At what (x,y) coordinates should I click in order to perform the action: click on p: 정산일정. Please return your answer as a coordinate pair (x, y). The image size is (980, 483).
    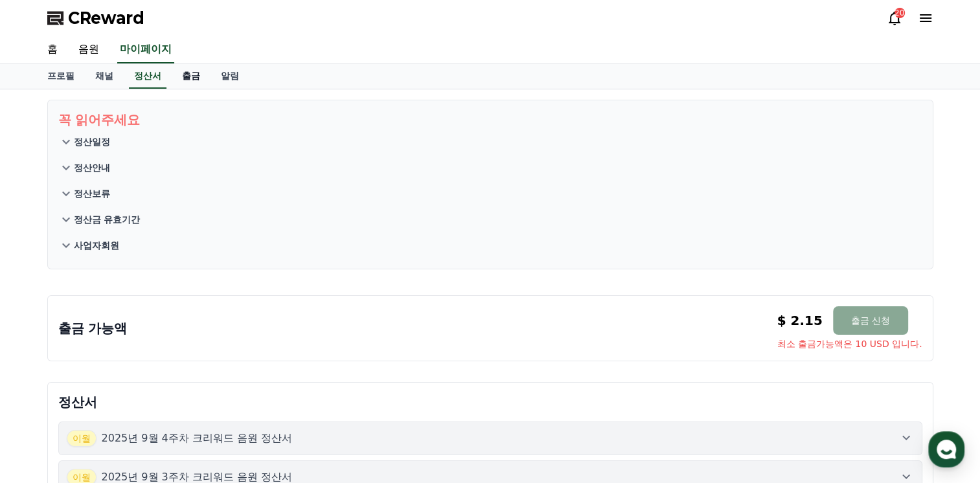
    Looking at the image, I should click on (92, 142).